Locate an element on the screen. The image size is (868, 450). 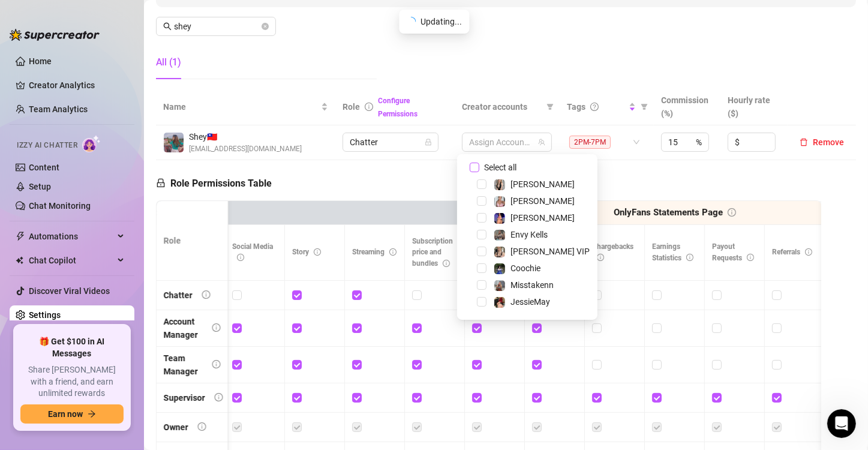
span: Tracking Links is located at coordinates (487, 252).